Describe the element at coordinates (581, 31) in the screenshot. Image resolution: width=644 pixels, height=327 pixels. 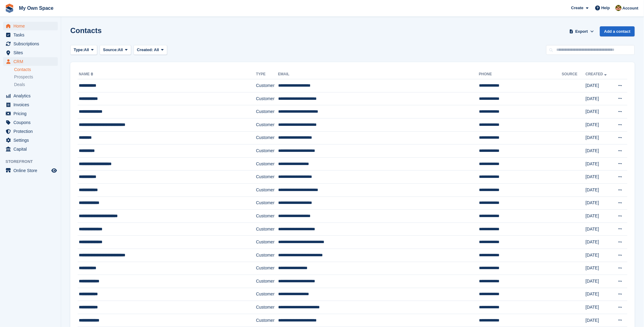
I see `button: Export` at that location.